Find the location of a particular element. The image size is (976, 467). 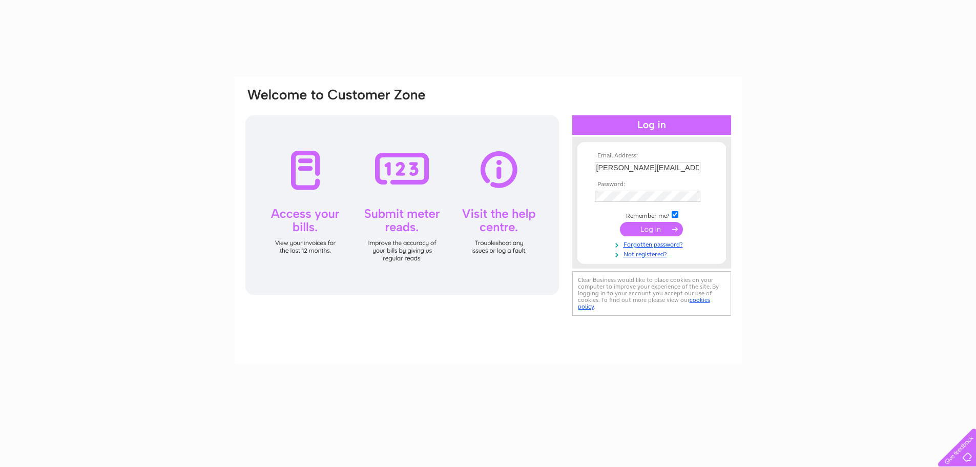

a: cookies policy is located at coordinates (644, 303).